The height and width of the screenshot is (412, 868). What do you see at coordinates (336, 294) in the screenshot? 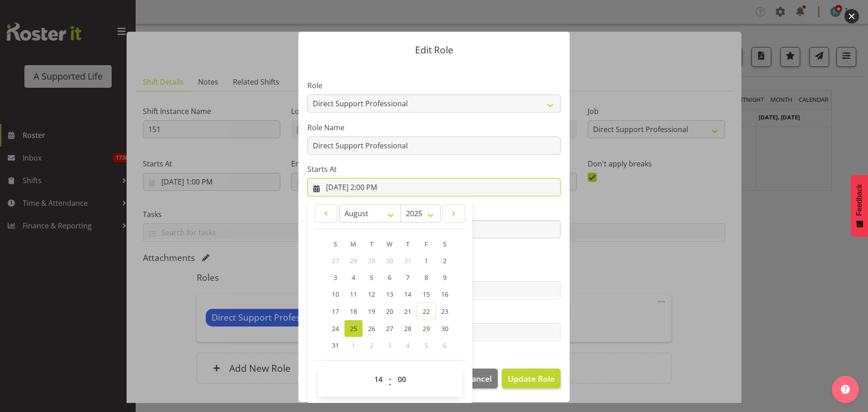
I see `span: 10` at bounding box center [336, 294].